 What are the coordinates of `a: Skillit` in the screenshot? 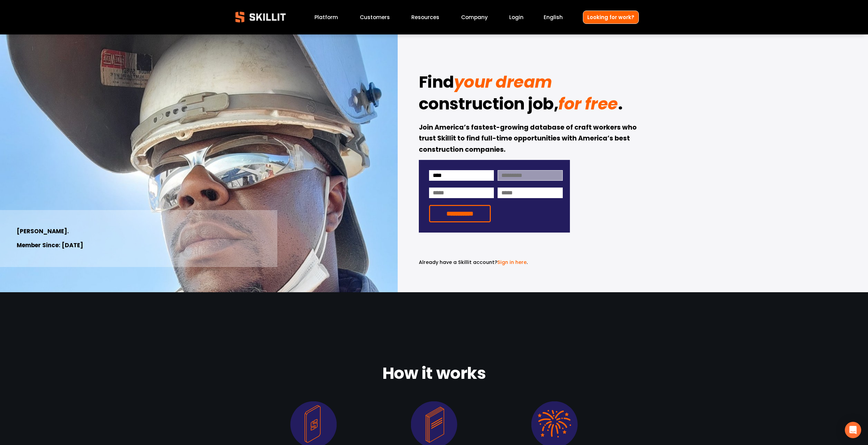 It's located at (261, 17).